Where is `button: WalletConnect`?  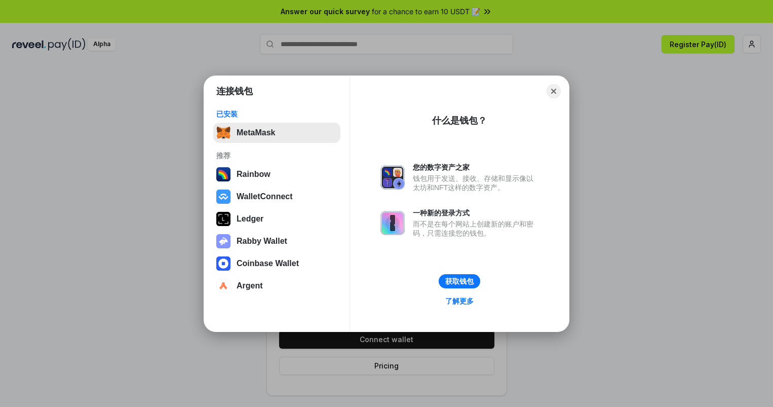 button: WalletConnect is located at coordinates (276, 196).